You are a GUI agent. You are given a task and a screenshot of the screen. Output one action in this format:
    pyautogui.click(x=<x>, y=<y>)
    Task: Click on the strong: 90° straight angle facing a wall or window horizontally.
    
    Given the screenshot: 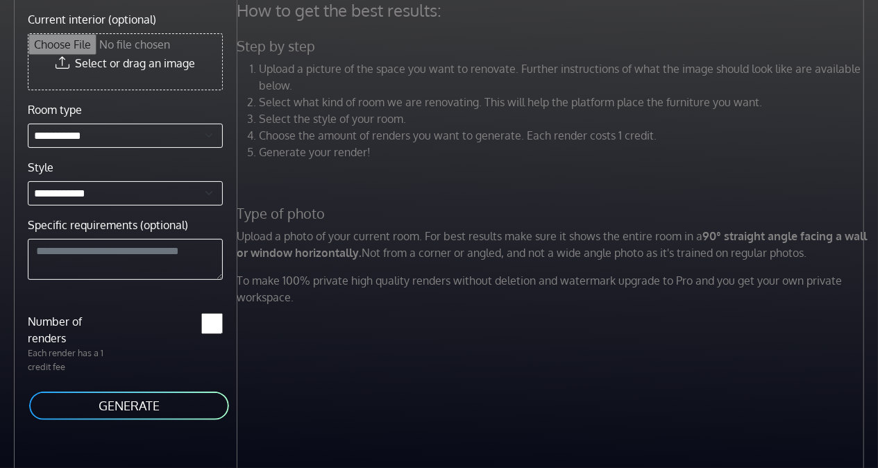 What is the action you would take?
    pyautogui.click(x=552, y=244)
    